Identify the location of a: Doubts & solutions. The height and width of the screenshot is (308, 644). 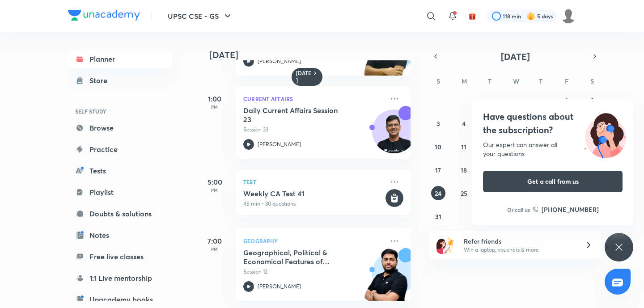
(120, 214).